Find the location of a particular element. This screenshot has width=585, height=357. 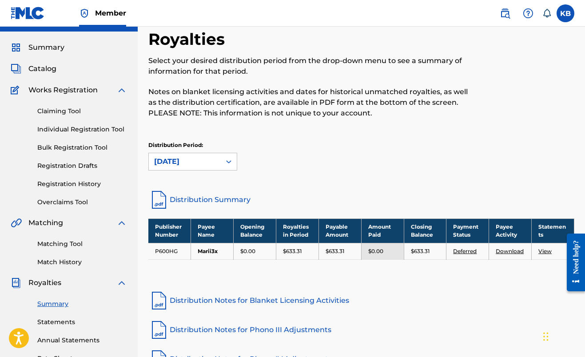

a: Download is located at coordinates (510, 251).